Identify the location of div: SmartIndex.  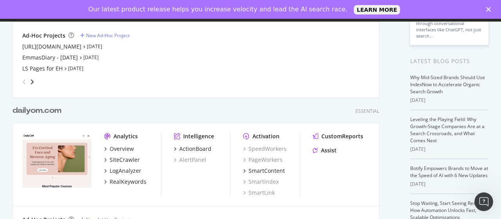
(261, 181).